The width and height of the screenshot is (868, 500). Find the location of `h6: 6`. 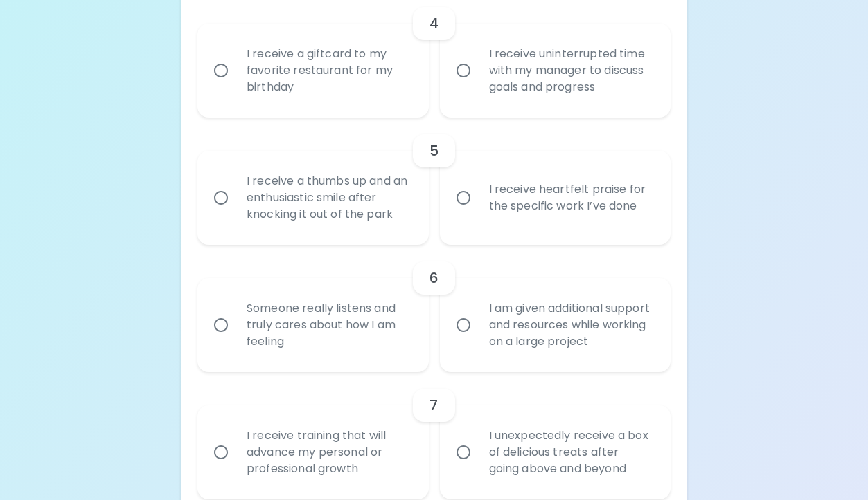

h6: 6 is located at coordinates (434, 278).